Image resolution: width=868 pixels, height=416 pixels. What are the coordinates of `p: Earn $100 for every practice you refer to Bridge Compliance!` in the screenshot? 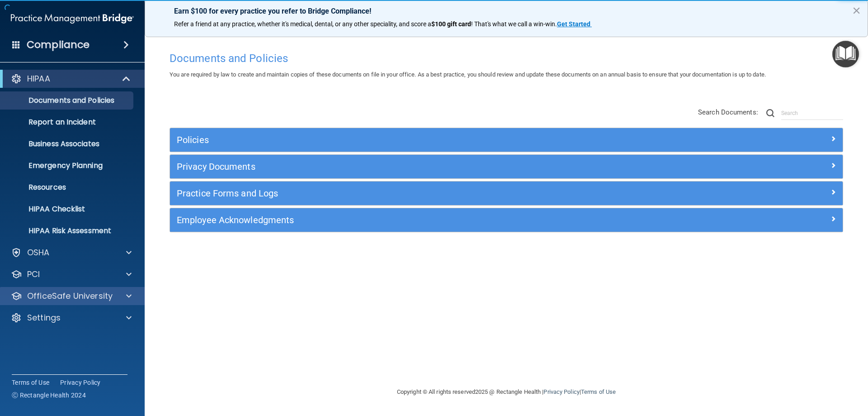 It's located at (506, 11).